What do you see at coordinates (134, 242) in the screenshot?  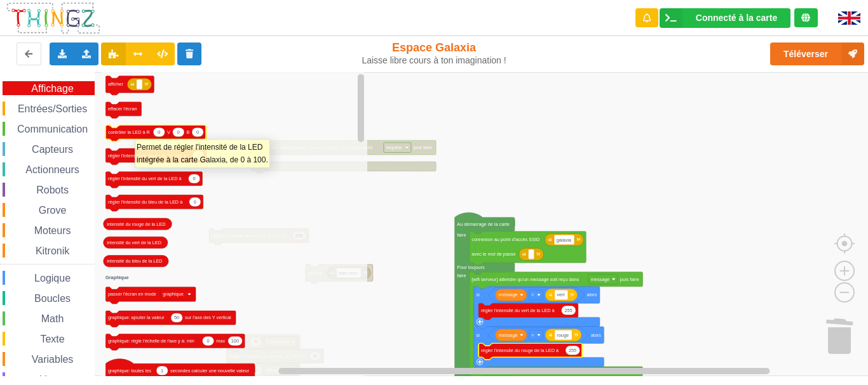 I see `text: intensité du vert de la LED` at bounding box center [134, 242].